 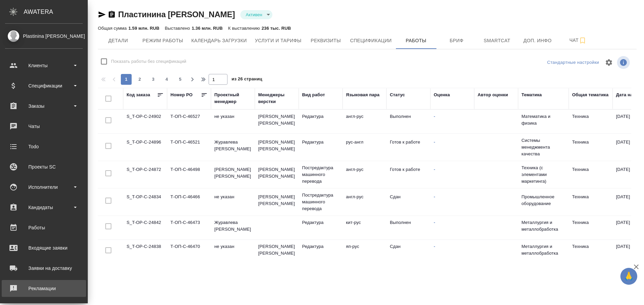 What do you see at coordinates (44, 66) in the screenshot?
I see `div: Клиенты` at bounding box center [44, 66].